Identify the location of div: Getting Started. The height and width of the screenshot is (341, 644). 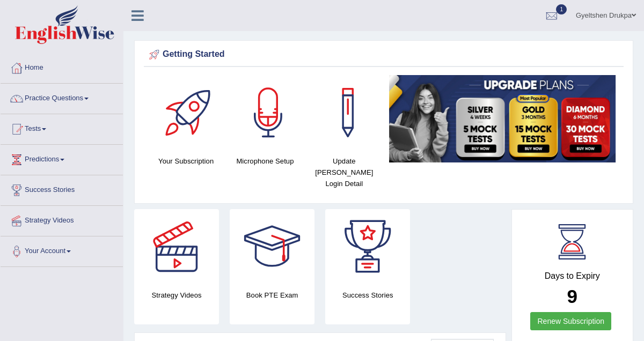
(384, 54).